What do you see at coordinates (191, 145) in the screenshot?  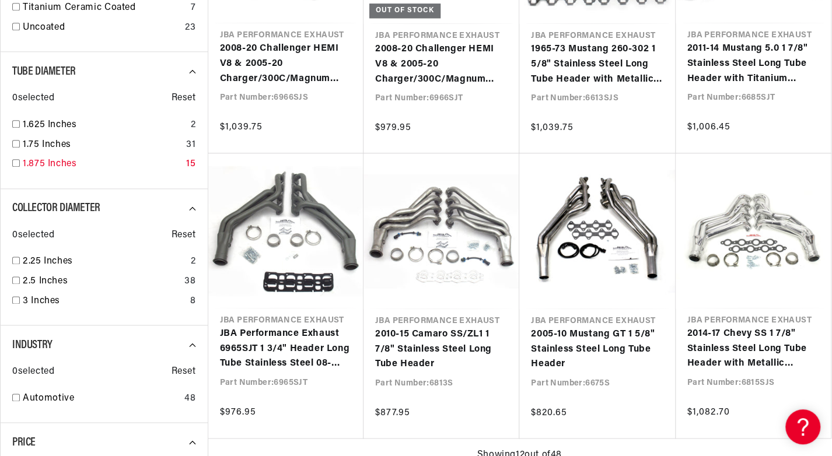 I see `div: 31` at bounding box center [191, 145].